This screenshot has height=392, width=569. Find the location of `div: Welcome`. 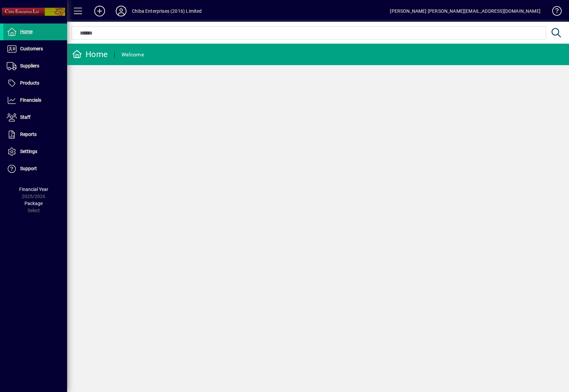

div: Welcome is located at coordinates (133, 55).